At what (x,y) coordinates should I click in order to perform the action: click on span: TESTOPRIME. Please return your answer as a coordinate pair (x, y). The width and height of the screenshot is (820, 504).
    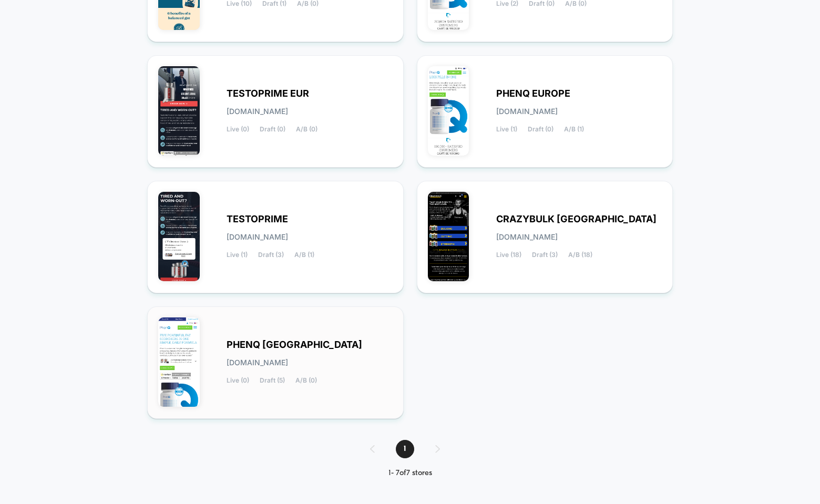
    Looking at the image, I should click on (257, 220).